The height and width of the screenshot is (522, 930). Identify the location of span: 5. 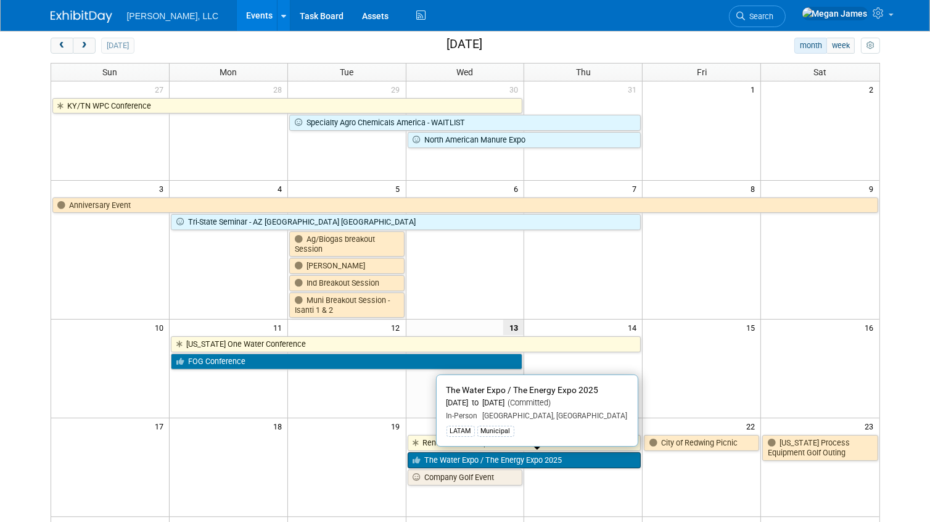
(400, 188).